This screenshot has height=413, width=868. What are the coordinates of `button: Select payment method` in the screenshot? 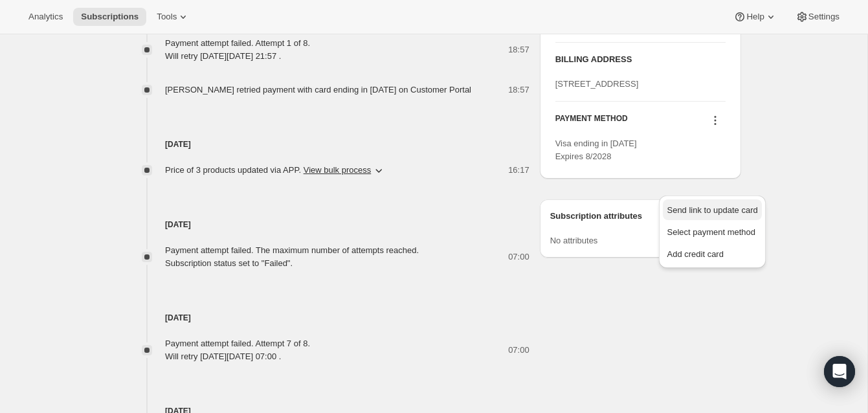 It's located at (712, 232).